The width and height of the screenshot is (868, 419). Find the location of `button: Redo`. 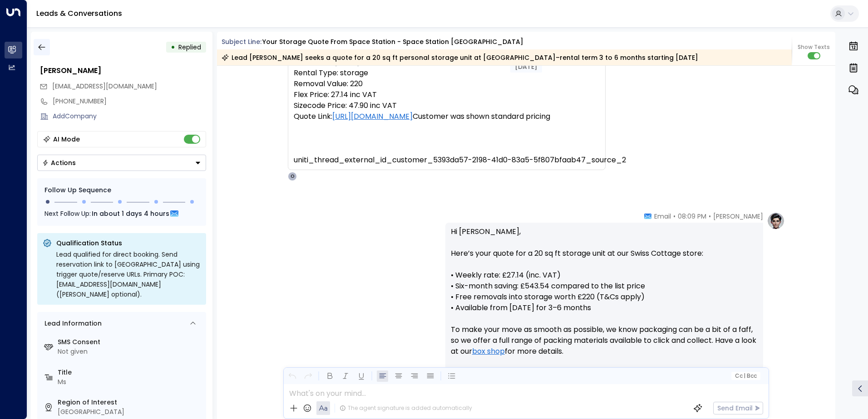

button: Redo is located at coordinates (308, 376).